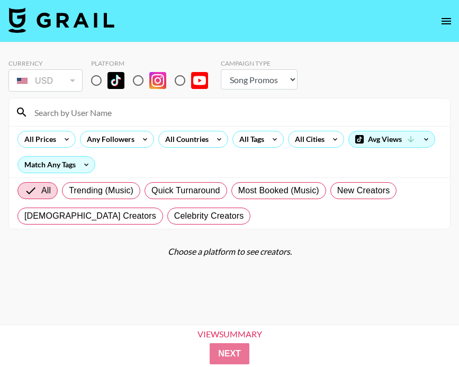 The height and width of the screenshot is (367, 459). What do you see at coordinates (278, 191) in the screenshot?
I see `span: Most Booked (Music)` at bounding box center [278, 191].